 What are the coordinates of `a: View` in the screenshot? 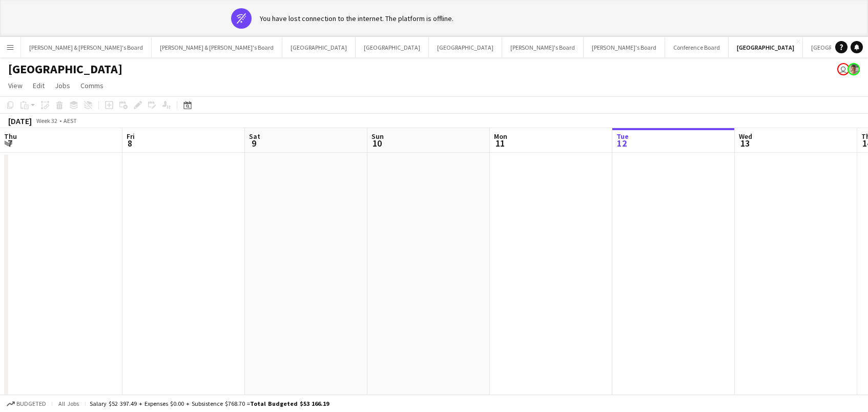 It's located at (15, 86).